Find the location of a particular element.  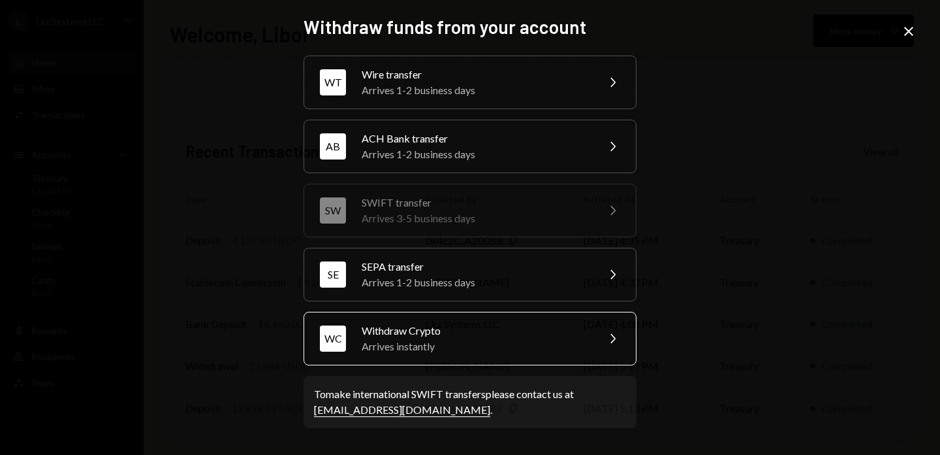

div: WC is located at coordinates (333, 338).